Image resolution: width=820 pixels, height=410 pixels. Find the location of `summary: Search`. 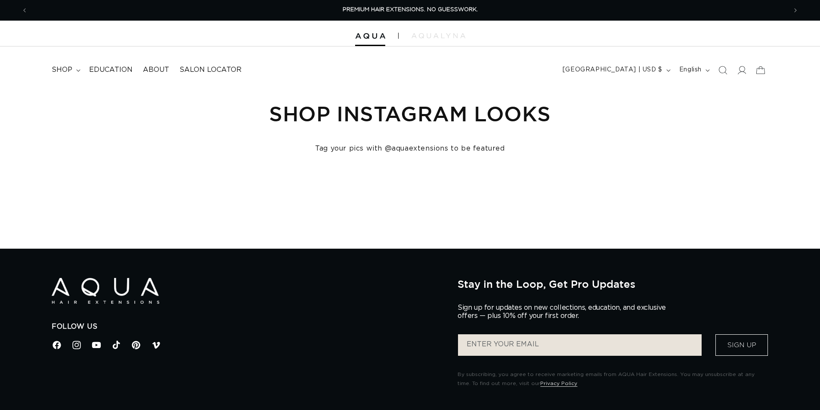

summary: Search is located at coordinates (723, 70).